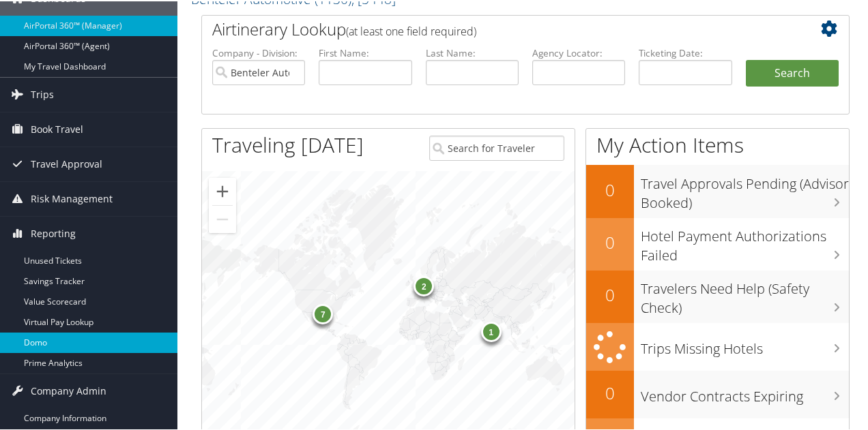 Image resolution: width=868 pixels, height=430 pixels. What do you see at coordinates (491, 331) in the screenshot?
I see `div: 1` at bounding box center [491, 331].